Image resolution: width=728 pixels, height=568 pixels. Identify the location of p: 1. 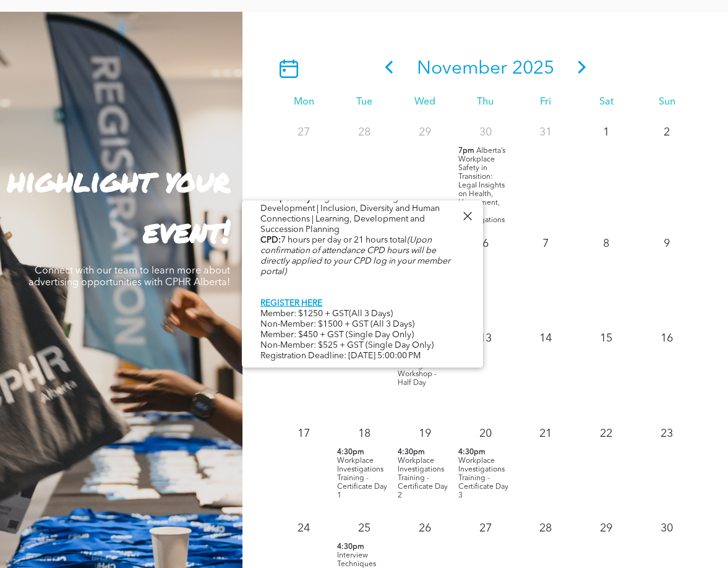
(606, 133).